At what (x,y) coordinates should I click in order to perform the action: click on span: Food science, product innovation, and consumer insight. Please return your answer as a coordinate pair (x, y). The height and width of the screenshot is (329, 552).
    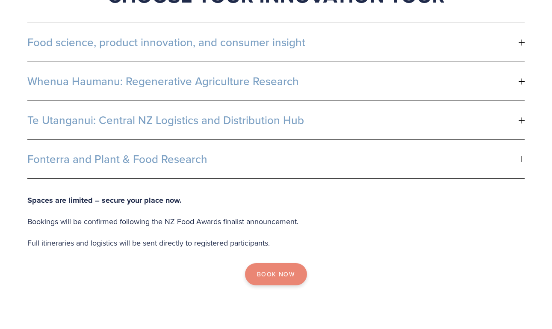
    Looking at the image, I should click on (273, 42).